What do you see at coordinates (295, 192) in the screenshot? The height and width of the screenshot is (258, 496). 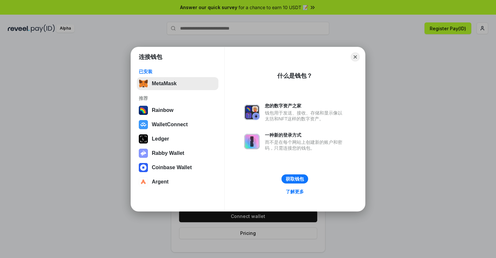 I see `div: 了解更多` at bounding box center [295, 192].